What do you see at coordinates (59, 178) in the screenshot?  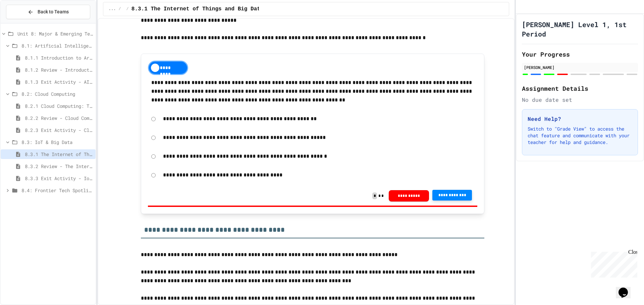 I see `span: 8.3.3 Exit Activity - IoT Data Detective Challenge` at bounding box center [59, 178].